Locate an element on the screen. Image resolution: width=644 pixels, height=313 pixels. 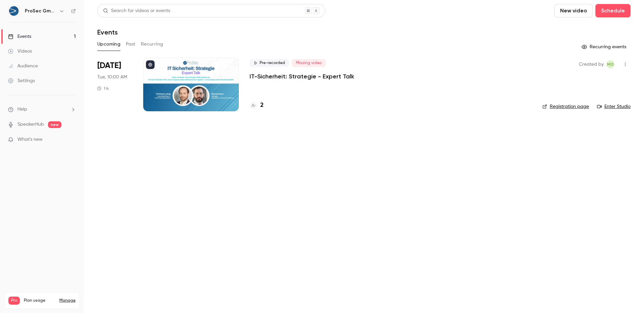
a: 2 is located at coordinates (257, 105).